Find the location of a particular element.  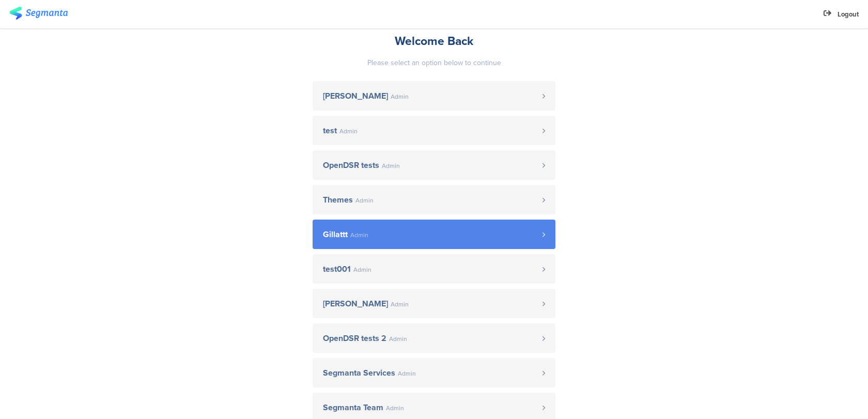

a: test001 Admin is located at coordinates (434, 268).